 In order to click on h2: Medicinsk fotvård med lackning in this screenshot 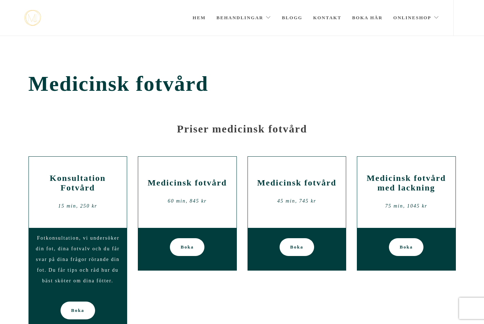, I will do `click(406, 183)`.